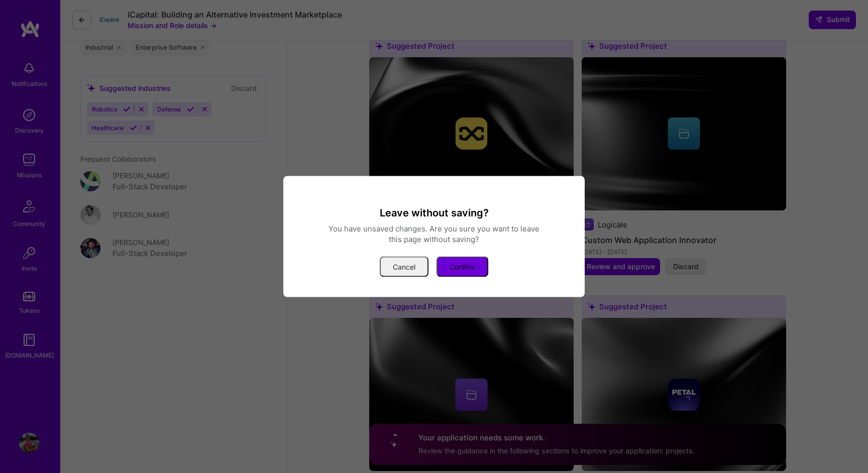 This screenshot has height=473, width=868. I want to click on div: modal, so click(434, 236).